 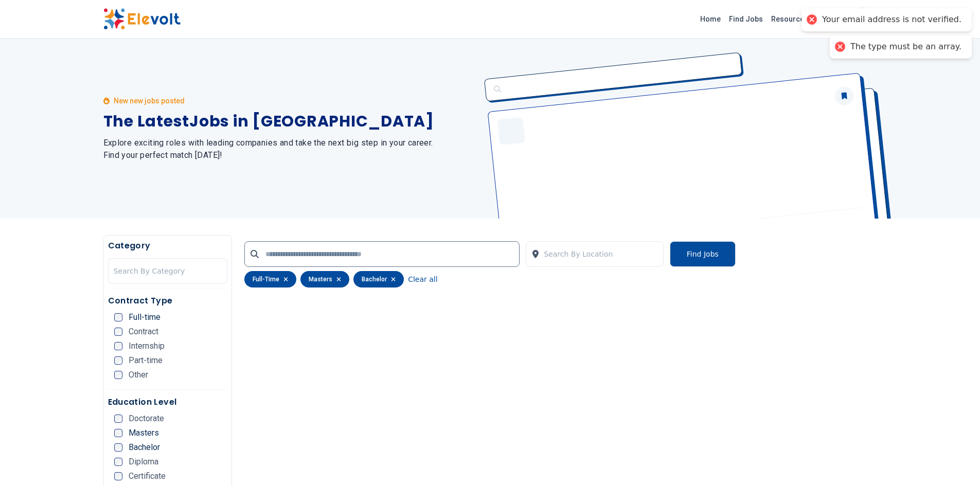 What do you see at coordinates (146, 361) in the screenshot?
I see `span: Part-time` at bounding box center [146, 361].